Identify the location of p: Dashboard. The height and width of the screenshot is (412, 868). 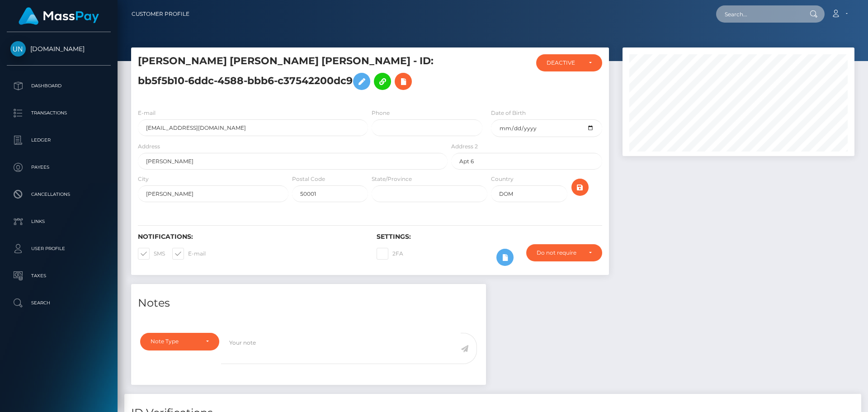
(59, 86).